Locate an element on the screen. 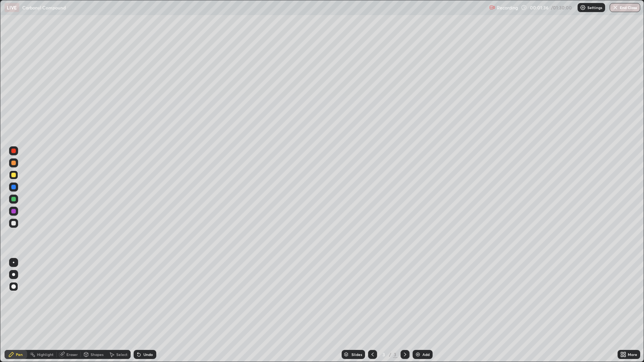  div: Pen is located at coordinates (19, 354).